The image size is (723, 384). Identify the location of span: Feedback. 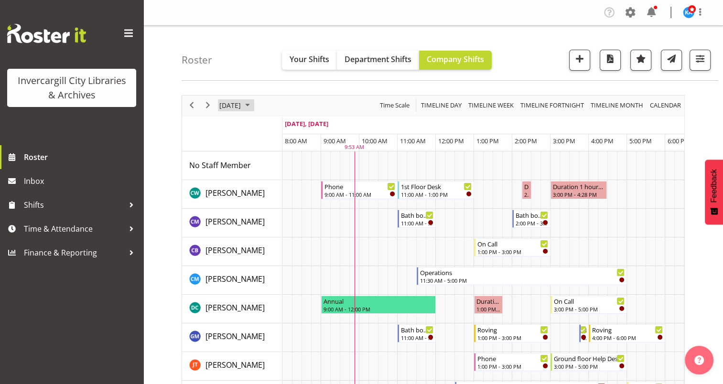
(713, 186).